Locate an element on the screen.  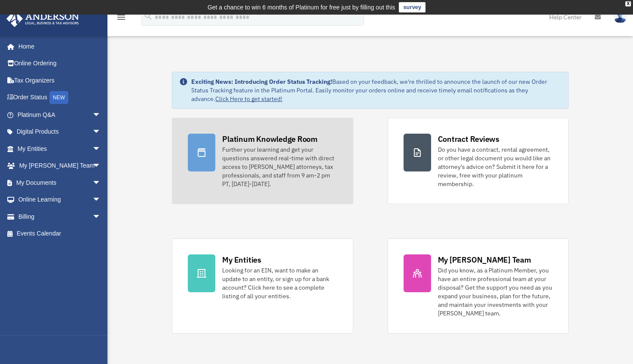
a: Online Ordering is located at coordinates (60, 64).